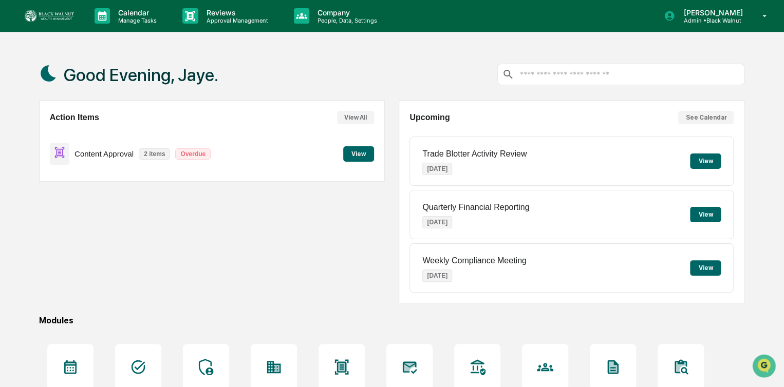 This screenshot has width=784, height=387. What do you see at coordinates (98, 178) in the screenshot?
I see `a: Powered byPylon` at bounding box center [98, 178].